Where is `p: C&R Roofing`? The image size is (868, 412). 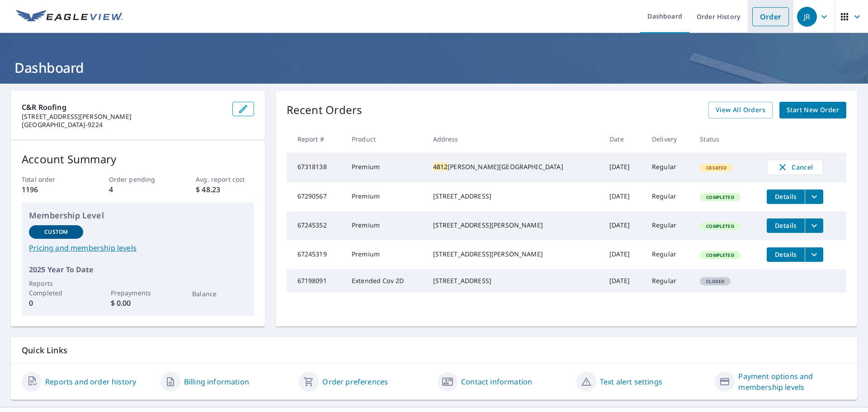 p: C&R Roofing is located at coordinates (124, 107).